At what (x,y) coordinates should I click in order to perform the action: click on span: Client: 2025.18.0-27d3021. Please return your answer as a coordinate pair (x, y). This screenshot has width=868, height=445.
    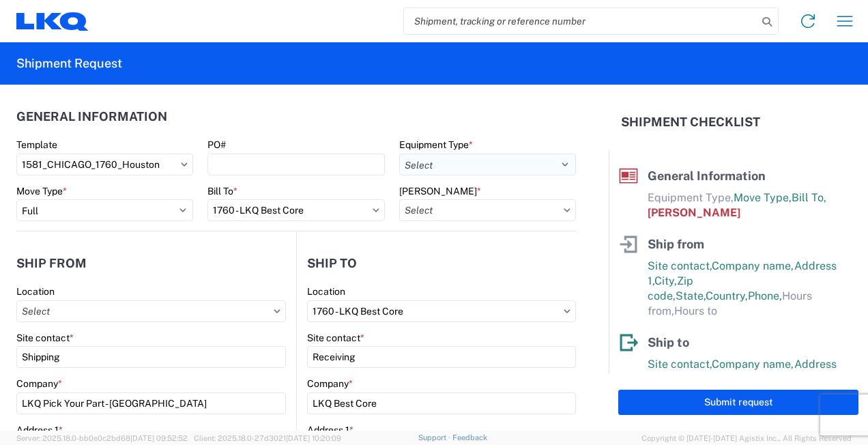
    Looking at the image, I should click on (268, 438).